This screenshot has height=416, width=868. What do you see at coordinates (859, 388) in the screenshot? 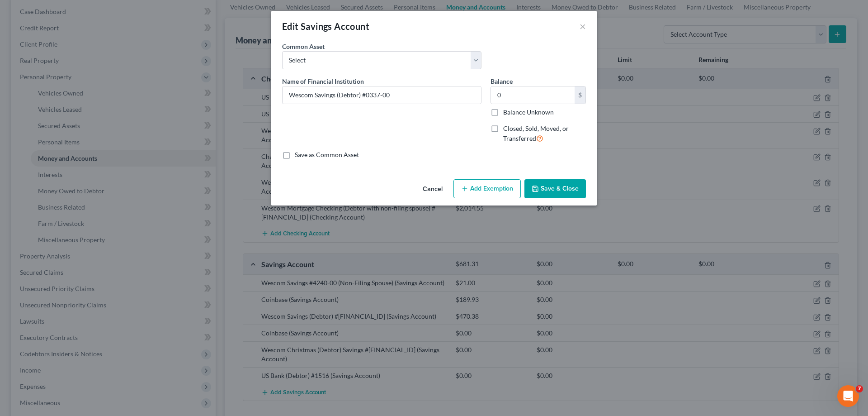
I see `span: 7` at bounding box center [859, 388].